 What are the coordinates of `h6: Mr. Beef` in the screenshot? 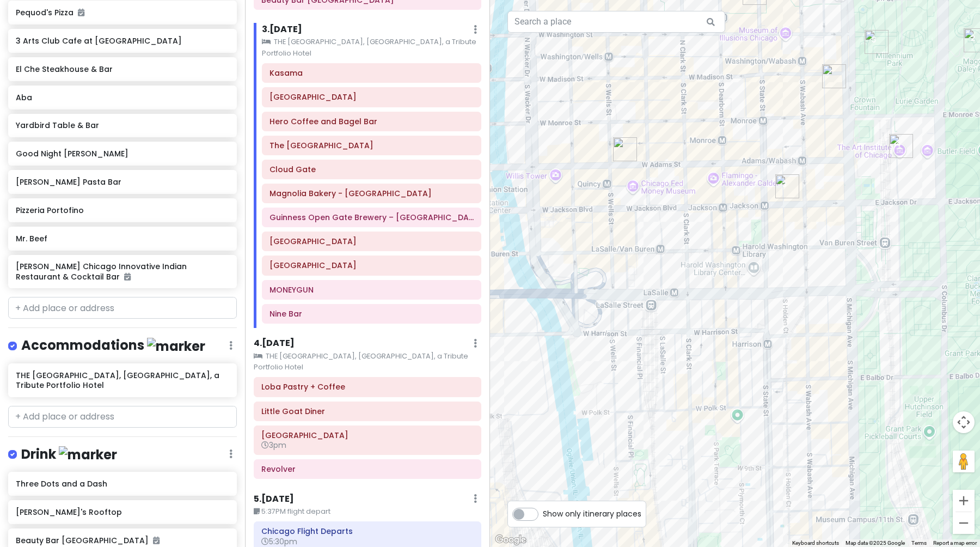 It's located at (122, 238).